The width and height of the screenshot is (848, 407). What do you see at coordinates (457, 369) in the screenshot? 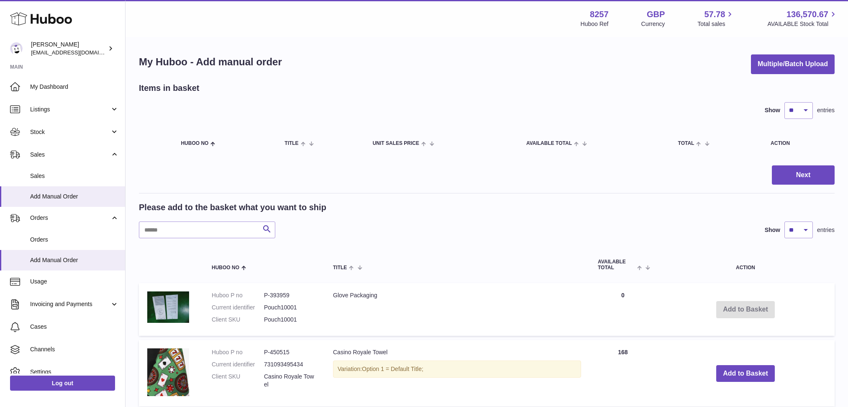
I see `div: Variation:` at bounding box center [457, 369].